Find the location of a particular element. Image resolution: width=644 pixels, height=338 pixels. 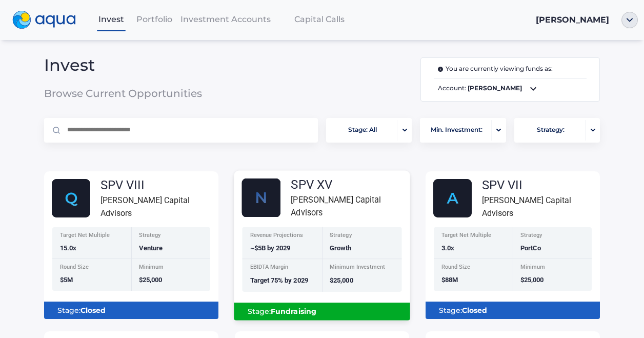

a: Capital Calls is located at coordinates (320, 19).